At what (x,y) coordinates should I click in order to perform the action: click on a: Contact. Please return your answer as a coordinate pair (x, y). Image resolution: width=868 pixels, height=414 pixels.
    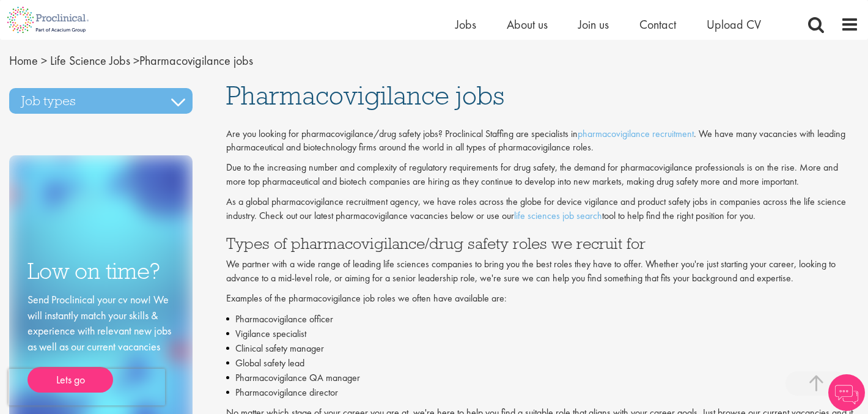
    Looking at the image, I should click on (658, 24).